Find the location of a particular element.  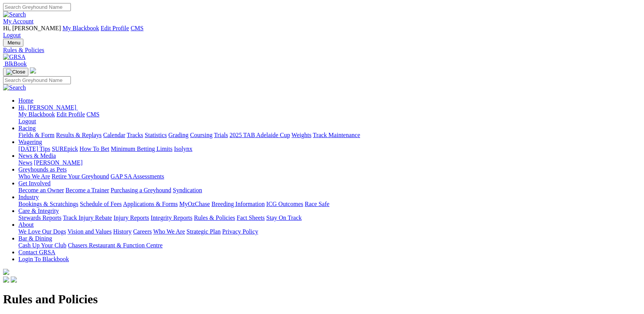

a: BlkBook is located at coordinates (15, 64).